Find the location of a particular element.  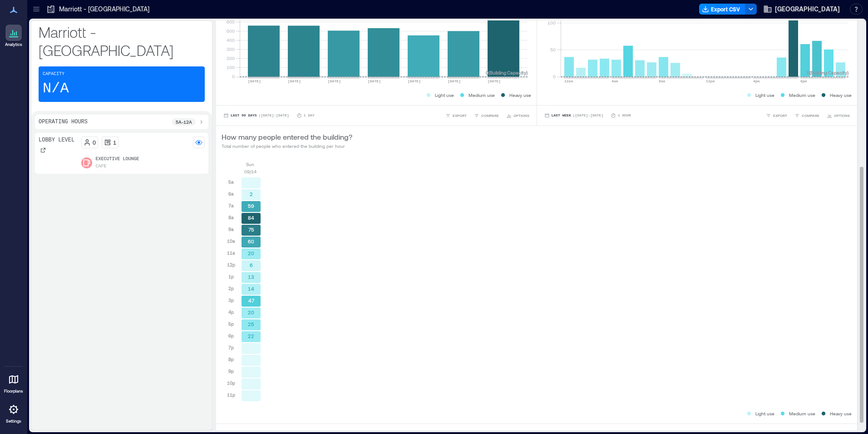

text: 8am is located at coordinates (662, 81).